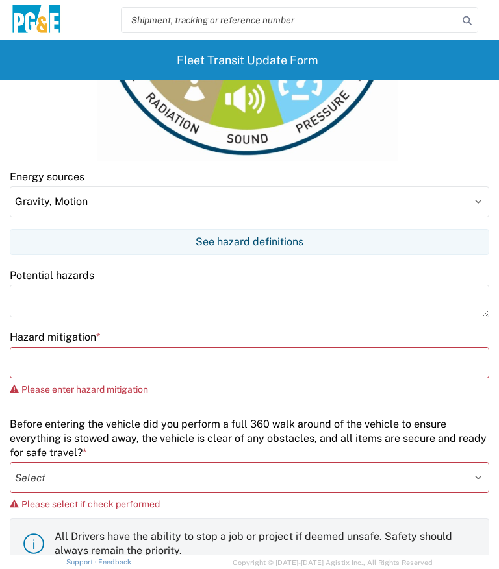  I want to click on span: Please select if check performed, so click(90, 504).